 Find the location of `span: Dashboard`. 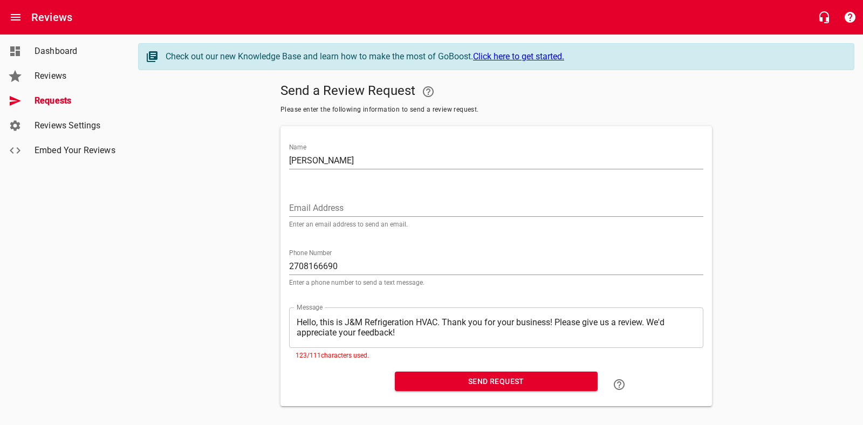

span: Dashboard is located at coordinates (75, 51).